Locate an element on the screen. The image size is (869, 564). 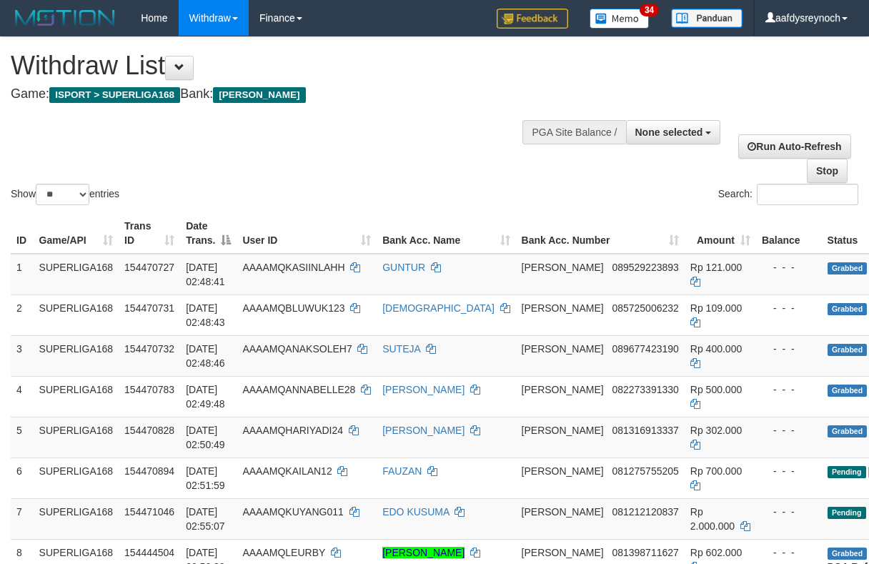
span: 154470783 is located at coordinates (149, 390).